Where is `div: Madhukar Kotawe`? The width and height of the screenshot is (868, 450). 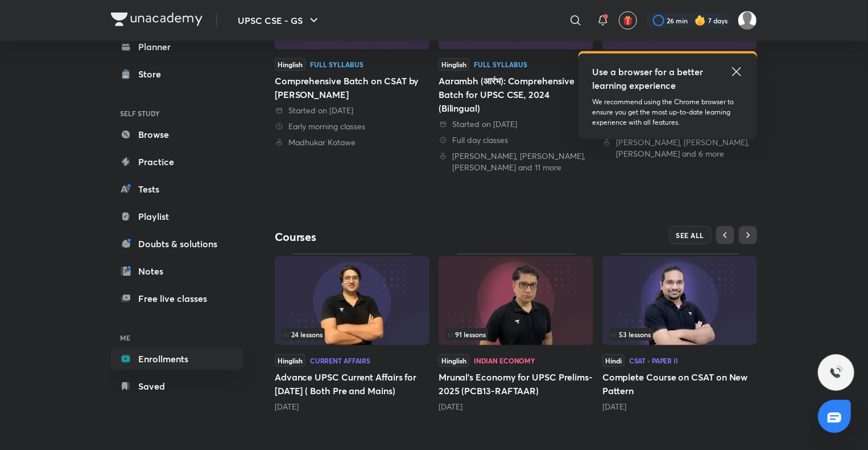
div: Madhukar Kotawe is located at coordinates (353, 143).